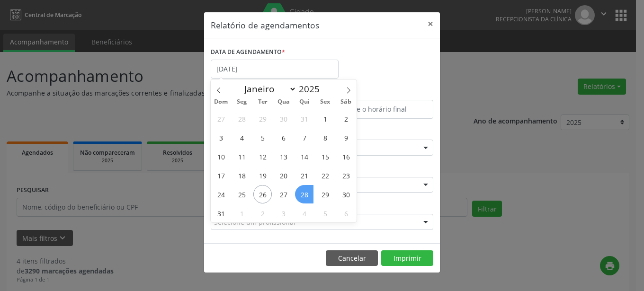  I want to click on span: Agosto 13, 2025, so click(283, 156).